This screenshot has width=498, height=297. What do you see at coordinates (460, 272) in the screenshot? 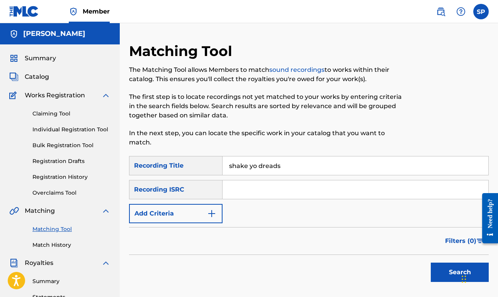
I see `button: Search` at bounding box center [460, 272].